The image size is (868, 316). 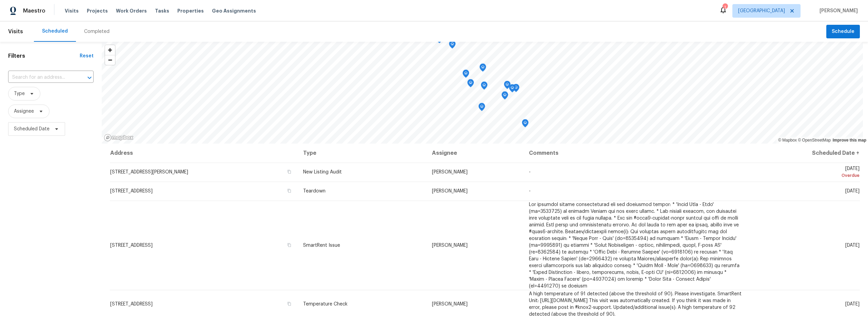 What do you see at coordinates (41, 77) in the screenshot?
I see `input: Search for an address...` at bounding box center [41, 77].